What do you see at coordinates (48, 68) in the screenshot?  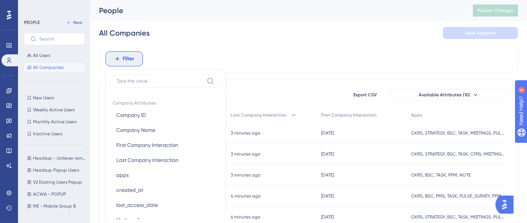 I see `span: All Companies` at bounding box center [48, 68].